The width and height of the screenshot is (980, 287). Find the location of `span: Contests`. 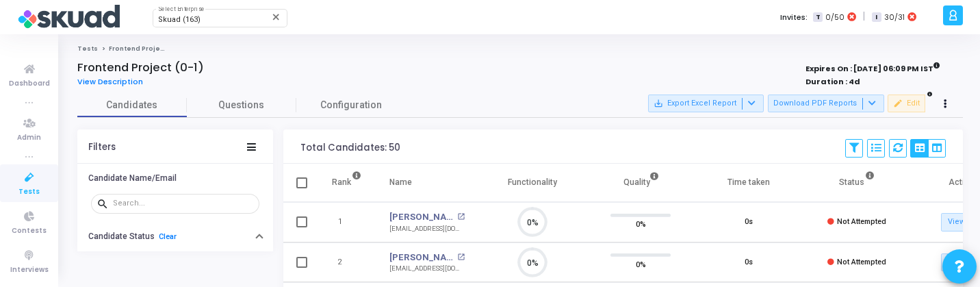

span: Contests is located at coordinates (29, 231).